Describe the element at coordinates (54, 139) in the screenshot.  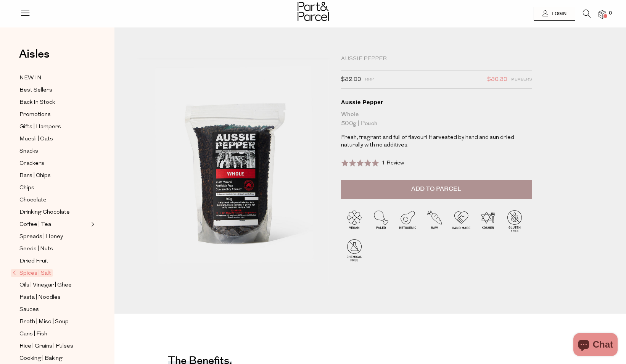
I see `a: Muesli | Oats` at that location.